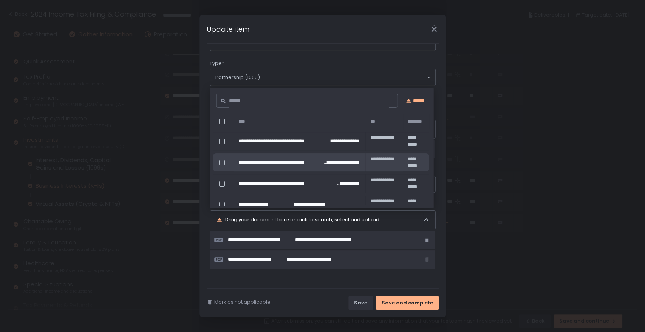 The image size is (645, 332). Describe the element at coordinates (434, 29) in the screenshot. I see `div: Close` at that location.